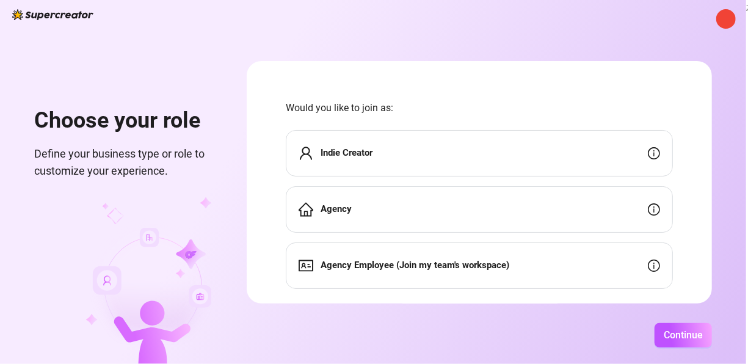  Describe the element at coordinates (336, 209) in the screenshot. I see `strong: Agency` at that location.